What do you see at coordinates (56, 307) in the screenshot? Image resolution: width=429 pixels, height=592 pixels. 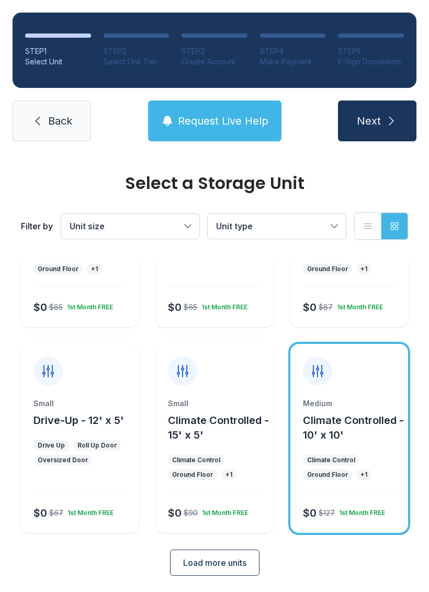 I see `div: $85` at bounding box center [56, 307].